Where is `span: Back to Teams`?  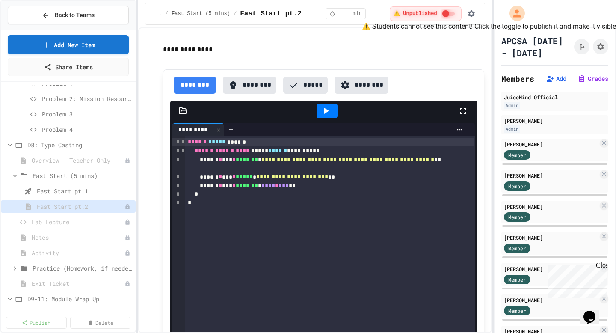
span: Back to Teams is located at coordinates (74, 15).